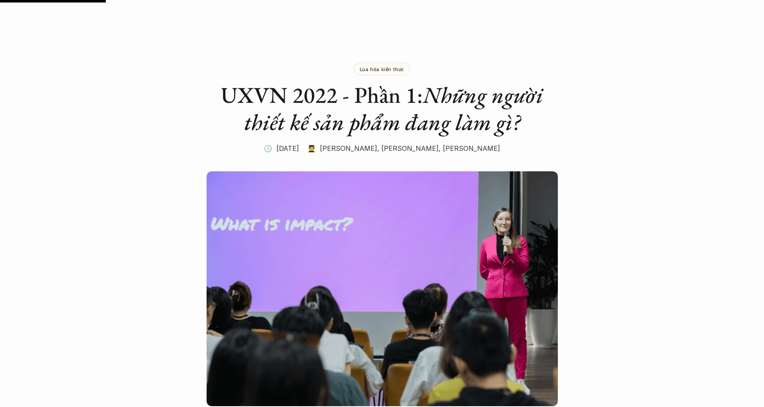  Describe the element at coordinates (396, 108) in the screenshot. I see `em: Những người thiết kế sản phẩm đang làm gì?` at that location.